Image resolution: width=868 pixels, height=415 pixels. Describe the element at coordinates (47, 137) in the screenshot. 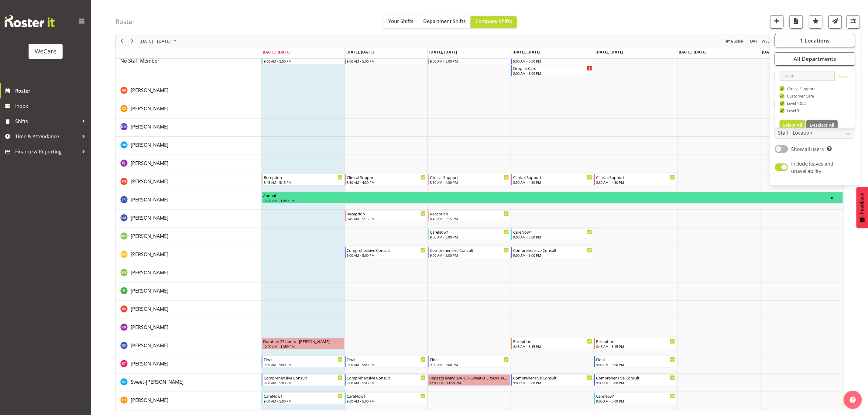

I see `span: Time & Attendance` at that location.